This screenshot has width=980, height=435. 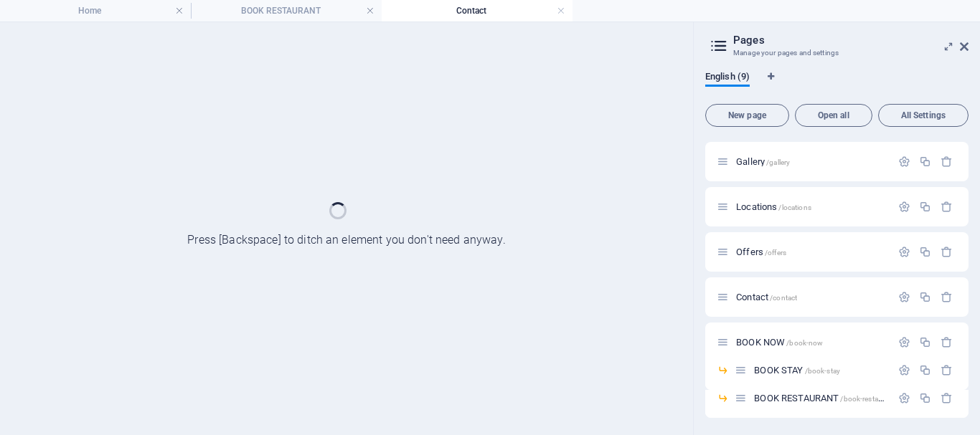 What do you see at coordinates (811, 297) in the screenshot?
I see `div: Contact/contact` at bounding box center [811, 297].